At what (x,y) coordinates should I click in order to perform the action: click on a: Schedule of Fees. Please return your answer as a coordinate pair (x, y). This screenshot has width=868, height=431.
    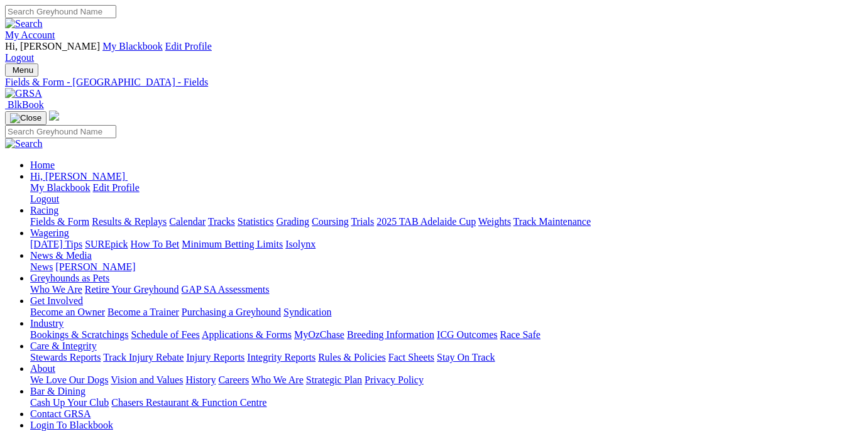
    Looking at the image, I should click on (164, 334).